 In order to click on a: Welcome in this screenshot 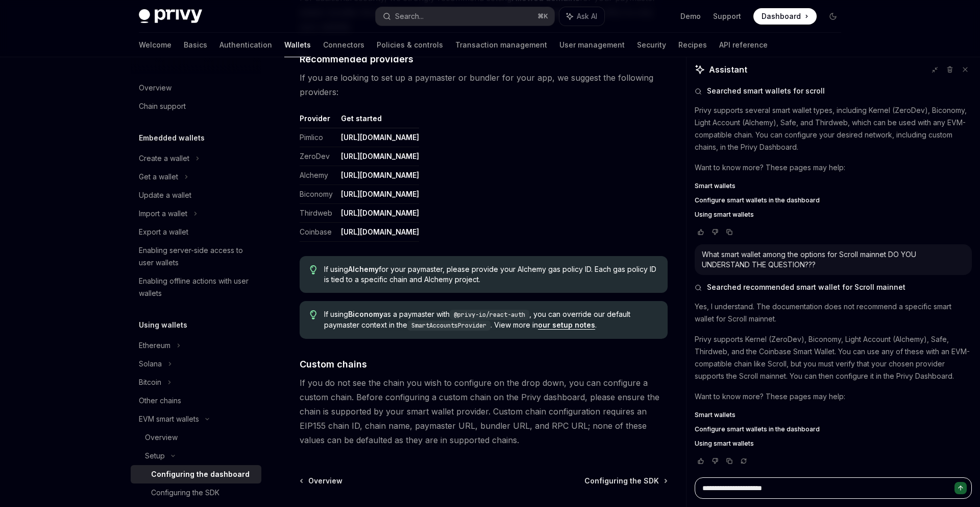, I will do `click(156, 45)`.